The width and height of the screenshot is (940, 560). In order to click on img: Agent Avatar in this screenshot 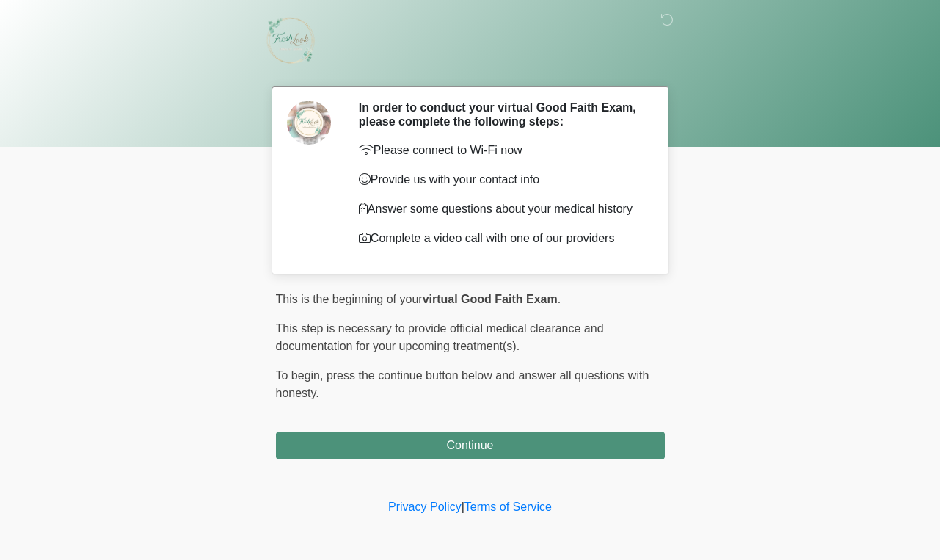, I will do `click(308, 122)`.